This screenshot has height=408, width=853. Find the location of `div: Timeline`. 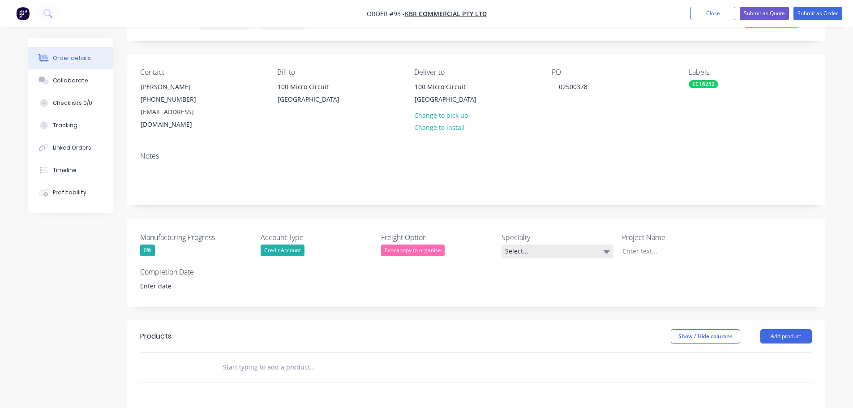

div: Timeline is located at coordinates (65, 170).